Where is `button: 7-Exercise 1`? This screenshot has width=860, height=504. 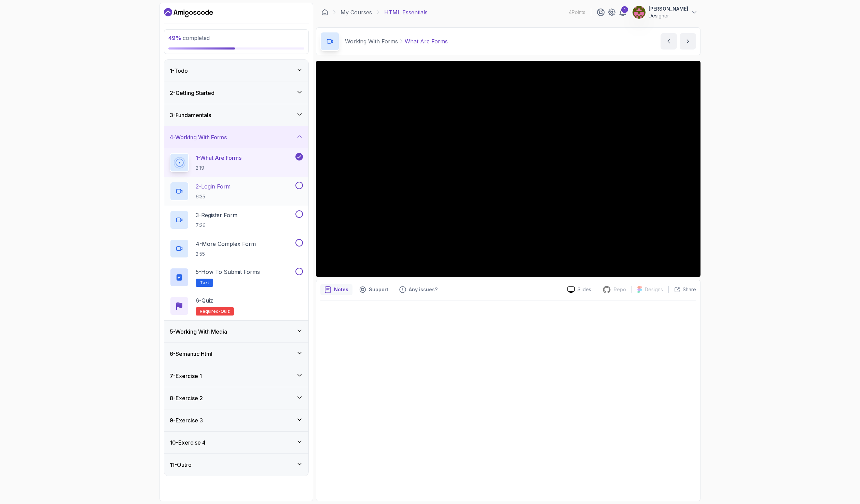
button: 7-Exercise 1 is located at coordinates (236, 376).